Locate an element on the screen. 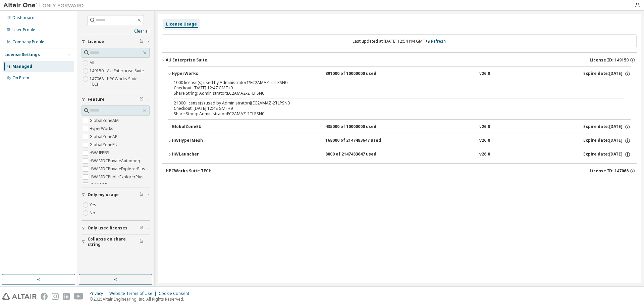 The image size is (644, 306). label: HyperWorks is located at coordinates (102, 129).